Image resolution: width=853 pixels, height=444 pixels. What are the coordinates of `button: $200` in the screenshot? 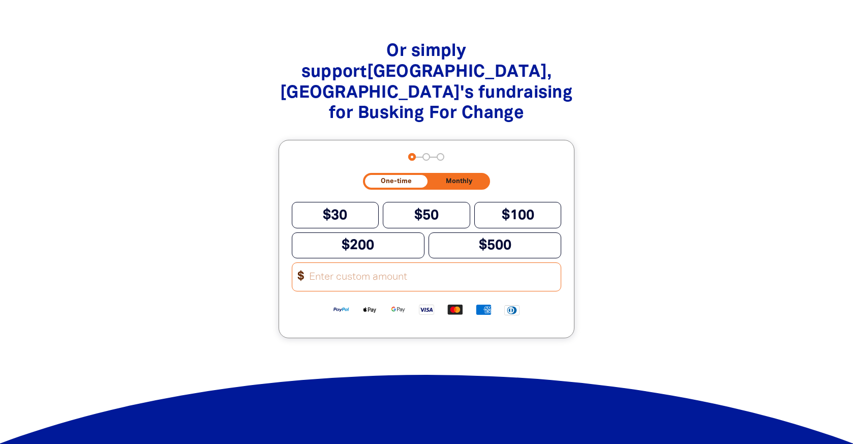 It's located at (358, 245).